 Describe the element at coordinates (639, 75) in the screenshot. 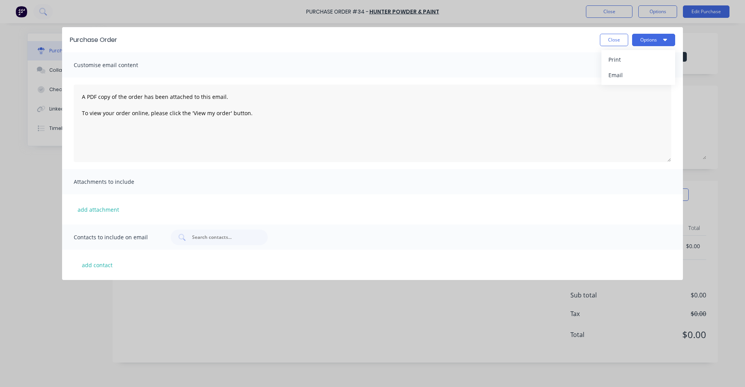

I see `button: Email` at that location.